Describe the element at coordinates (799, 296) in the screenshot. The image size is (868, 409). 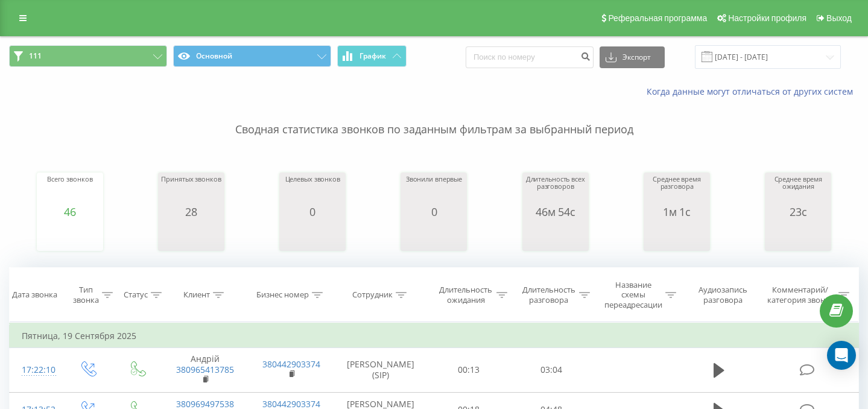
I see `div: Комментарий/категория звонка` at that location.